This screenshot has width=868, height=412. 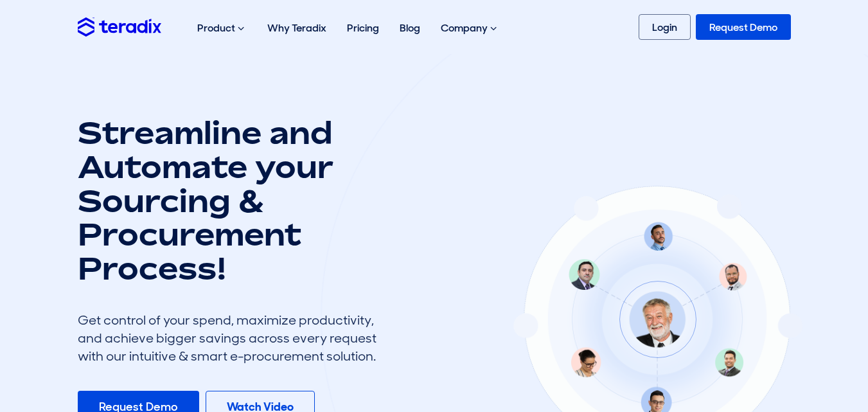 I want to click on a: Request Demo, so click(x=744, y=27).